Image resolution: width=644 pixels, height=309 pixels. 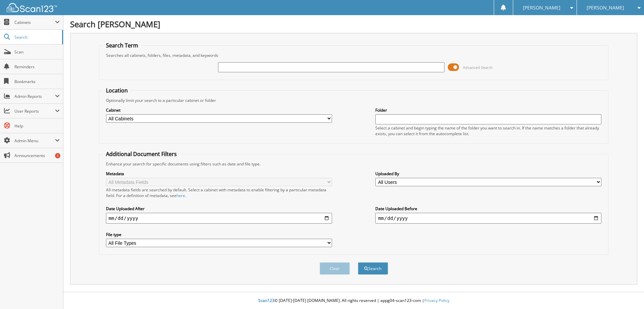 What do you see at coordinates (478, 67) in the screenshot?
I see `span: Advanced Search` at bounding box center [478, 67].